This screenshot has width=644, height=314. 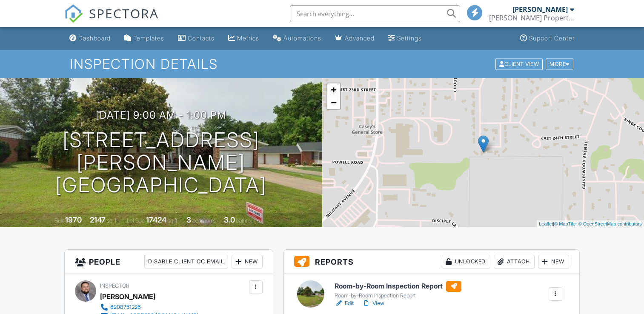 I want to click on div: Dashboard, so click(x=94, y=38).